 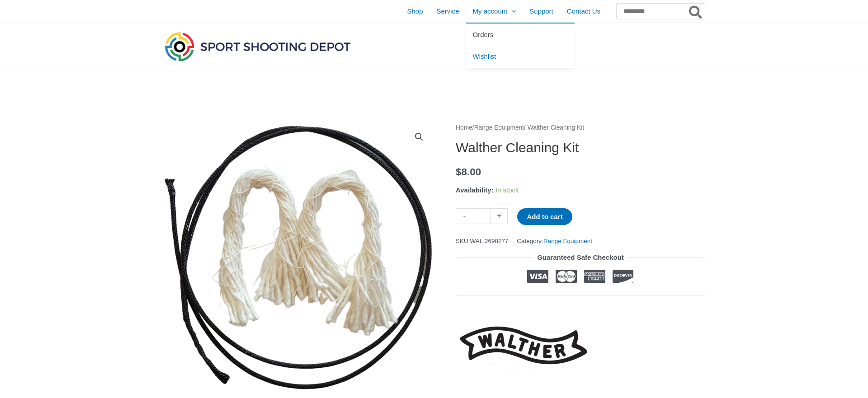 I want to click on a: Home, so click(x=464, y=127).